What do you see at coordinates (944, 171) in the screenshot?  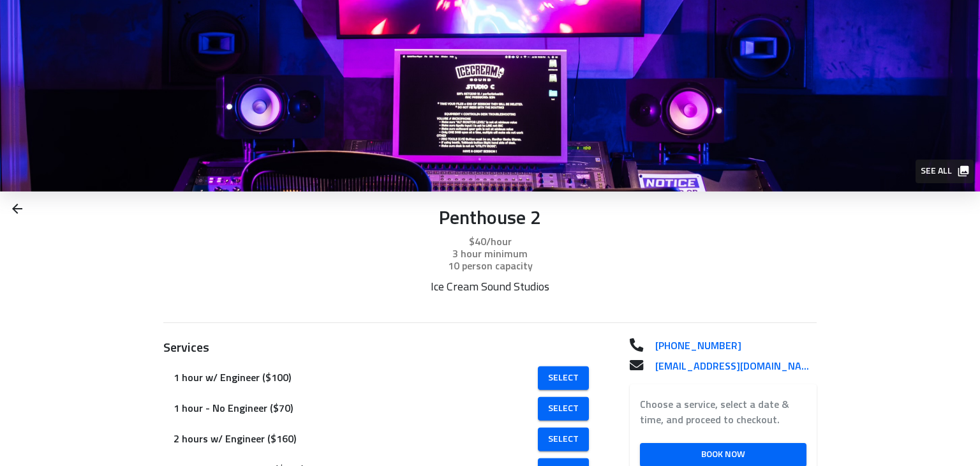 I see `span: See all` at bounding box center [944, 171].